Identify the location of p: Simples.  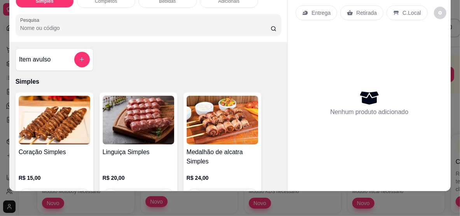
(149, 82).